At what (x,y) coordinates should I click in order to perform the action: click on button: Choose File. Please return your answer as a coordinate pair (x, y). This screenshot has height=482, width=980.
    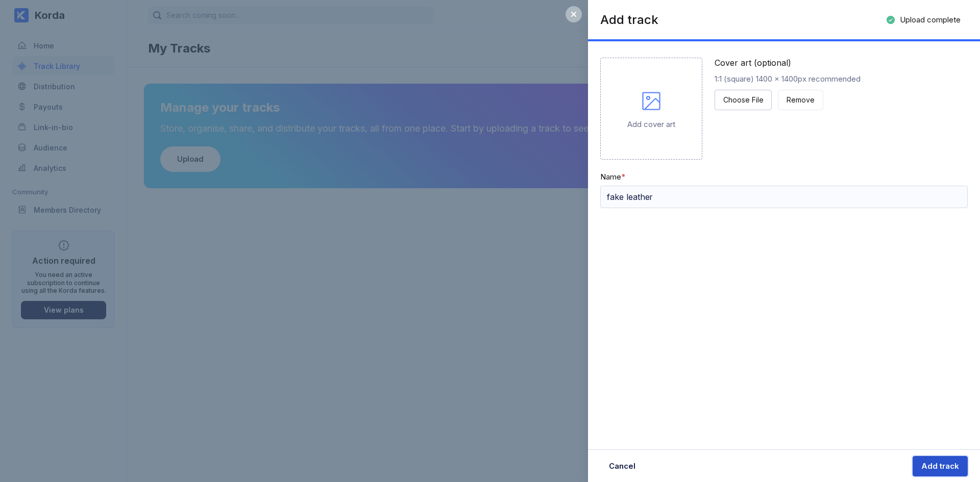
    Looking at the image, I should click on (743, 100).